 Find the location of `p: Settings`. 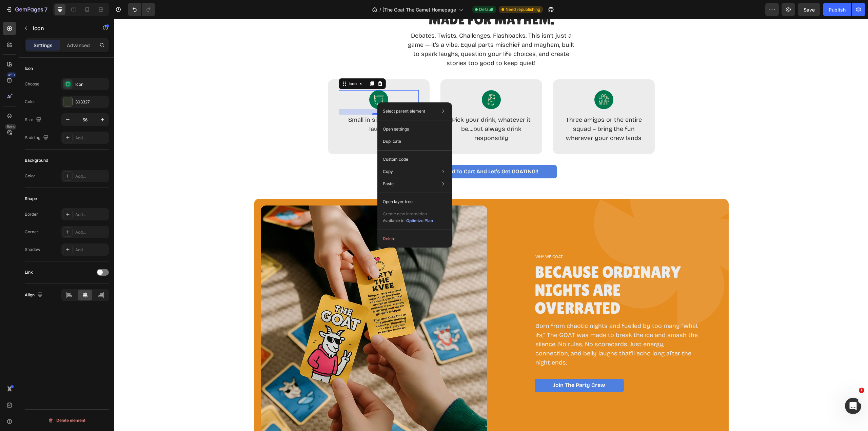

p: Settings is located at coordinates (43, 45).